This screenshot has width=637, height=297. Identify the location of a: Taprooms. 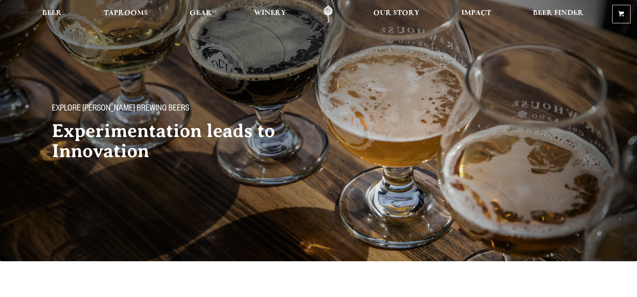
(126, 14).